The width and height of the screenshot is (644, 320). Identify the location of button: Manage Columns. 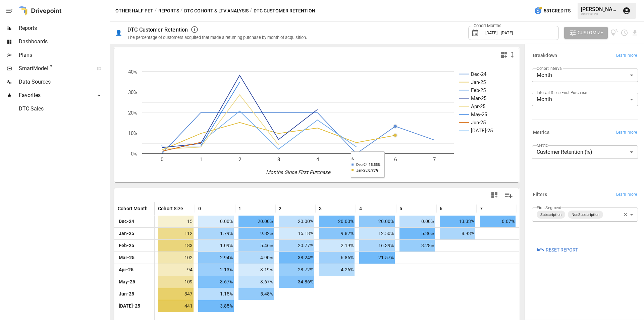
(508, 195).